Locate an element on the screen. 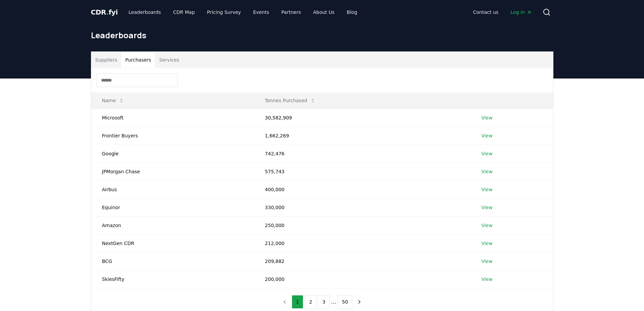  td: 330,000 is located at coordinates (362, 207).